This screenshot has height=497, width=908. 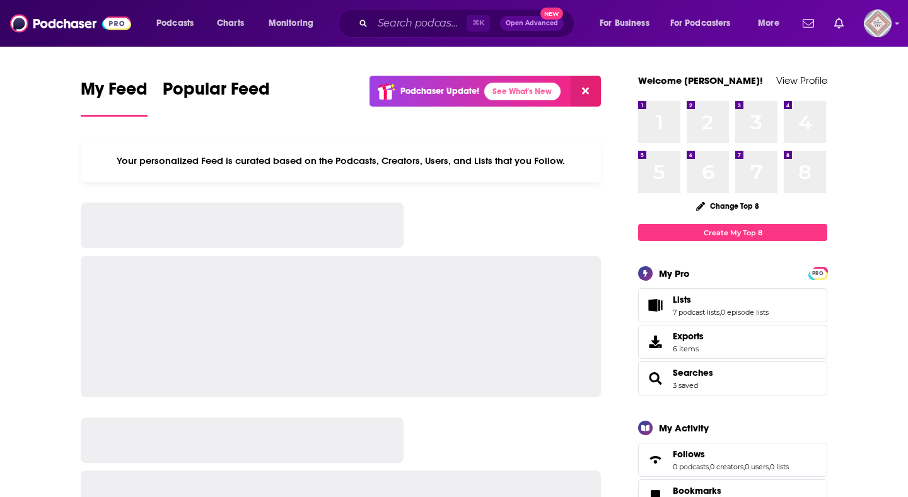 What do you see at coordinates (114, 93) in the screenshot?
I see `span: My Feed` at bounding box center [114, 93].